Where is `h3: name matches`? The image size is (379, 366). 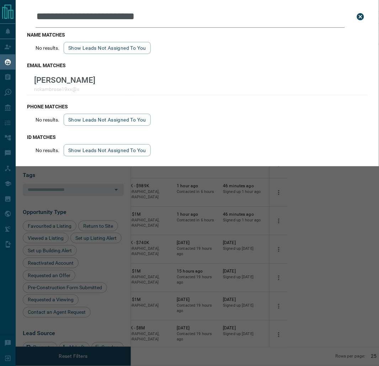 h3: name matches is located at coordinates (197, 35).